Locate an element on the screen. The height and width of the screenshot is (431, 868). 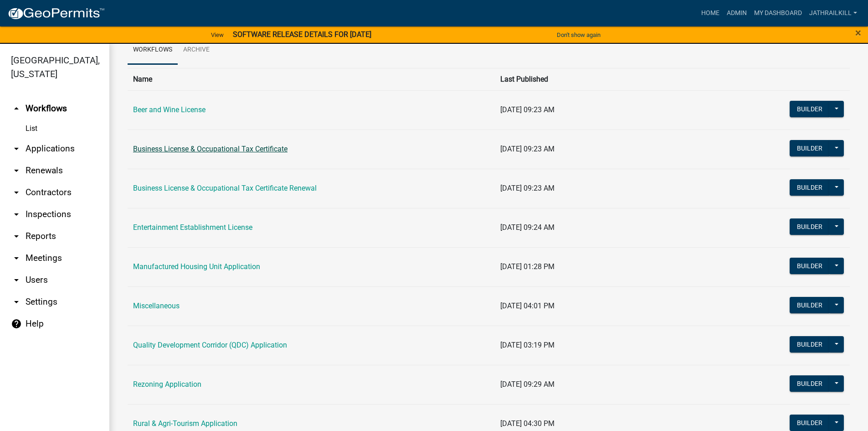
a: My Dashboard is located at coordinates (778, 13).